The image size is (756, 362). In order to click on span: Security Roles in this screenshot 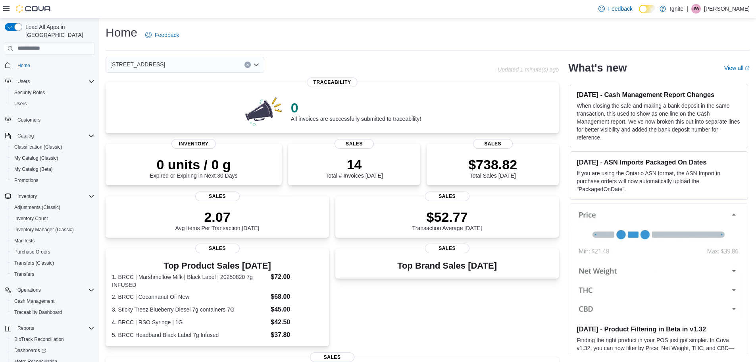, I will do `click(29, 92)`.